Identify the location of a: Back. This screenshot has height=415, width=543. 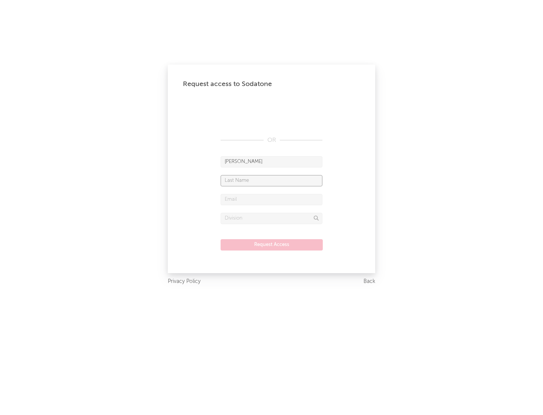
(369, 281).